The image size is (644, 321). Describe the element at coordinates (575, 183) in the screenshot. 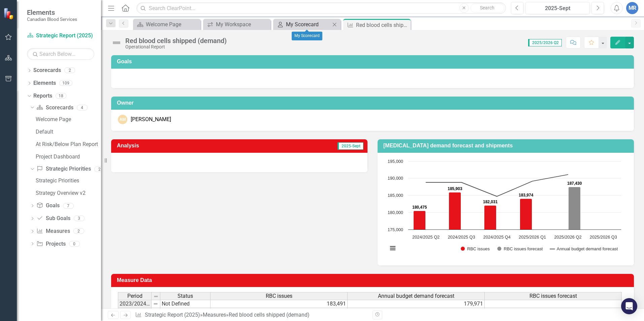

I see `text: 187,430` at that location.